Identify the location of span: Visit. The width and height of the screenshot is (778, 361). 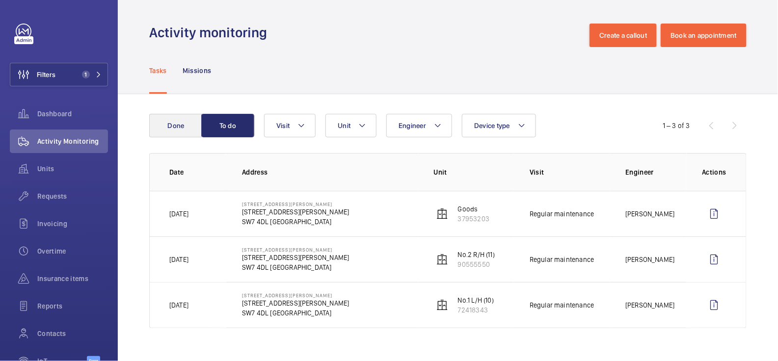
(283, 126).